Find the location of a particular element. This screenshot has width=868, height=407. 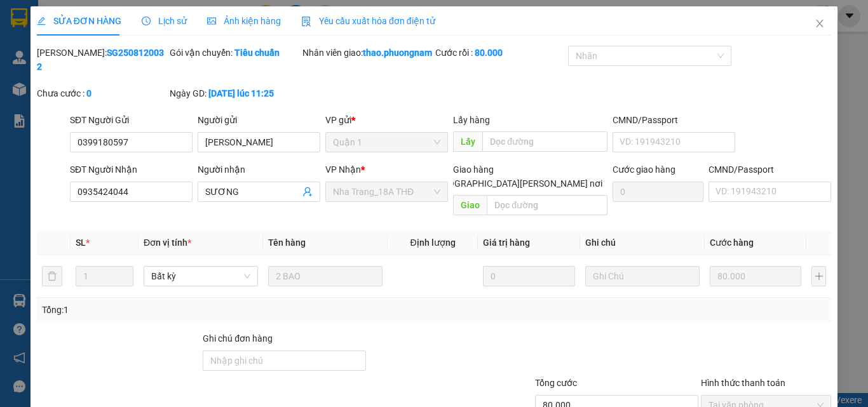

th: Ghi chú is located at coordinates (643, 243).